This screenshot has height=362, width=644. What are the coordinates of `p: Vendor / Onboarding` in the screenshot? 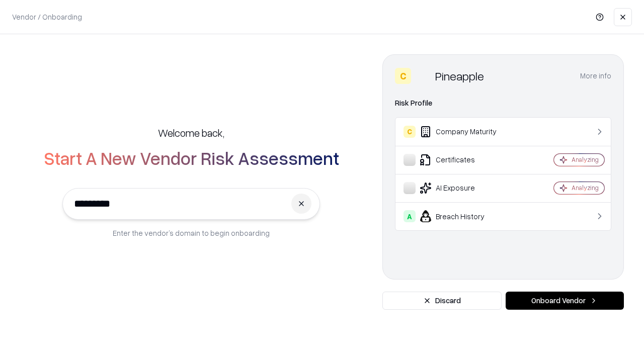 It's located at (47, 16).